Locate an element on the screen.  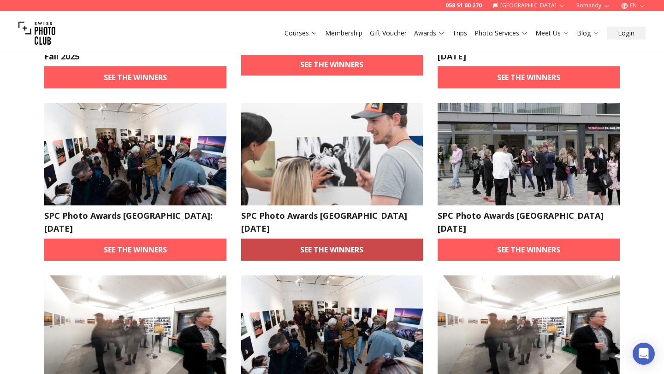
button: Photo Services is located at coordinates (501, 33).